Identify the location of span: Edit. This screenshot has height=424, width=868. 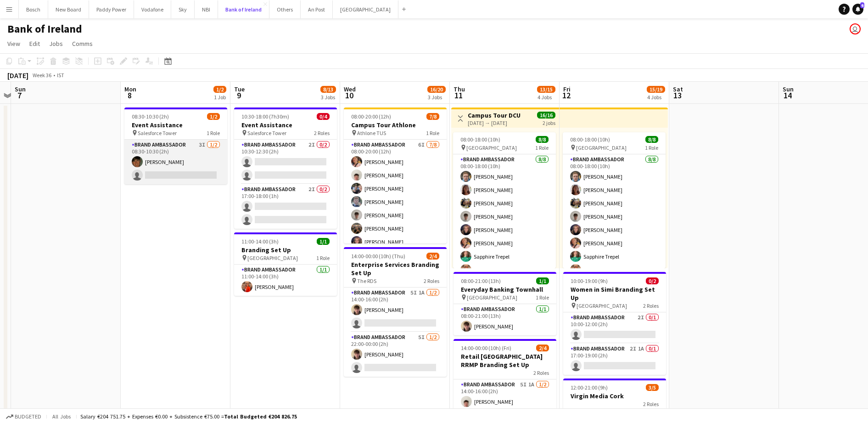
(34, 44).